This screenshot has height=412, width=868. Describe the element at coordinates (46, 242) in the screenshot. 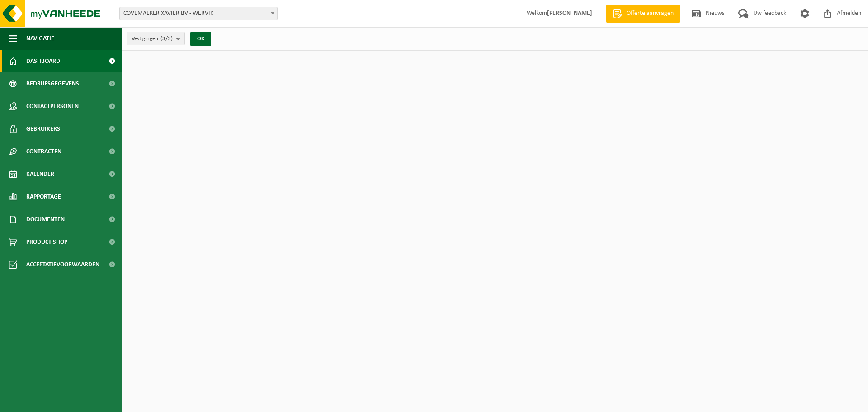

I see `span: Product Shop` at that location.